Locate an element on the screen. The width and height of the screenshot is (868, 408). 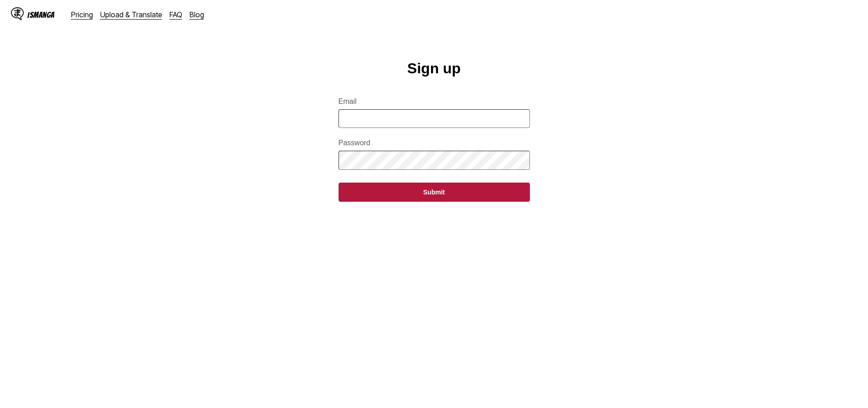
button: Submit is located at coordinates (434, 192).